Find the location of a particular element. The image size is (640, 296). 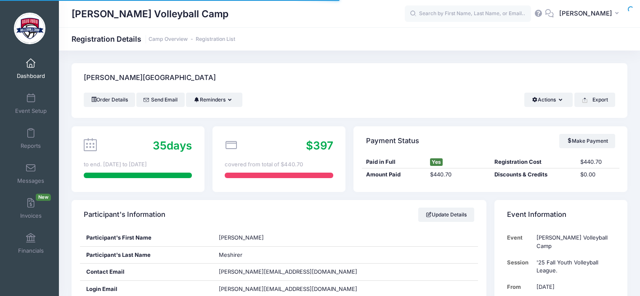

a: Registration List is located at coordinates (215, 39).